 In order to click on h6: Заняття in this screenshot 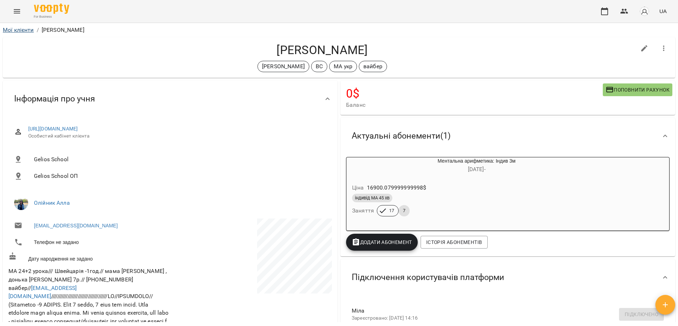, I will do `click(363, 211)`.